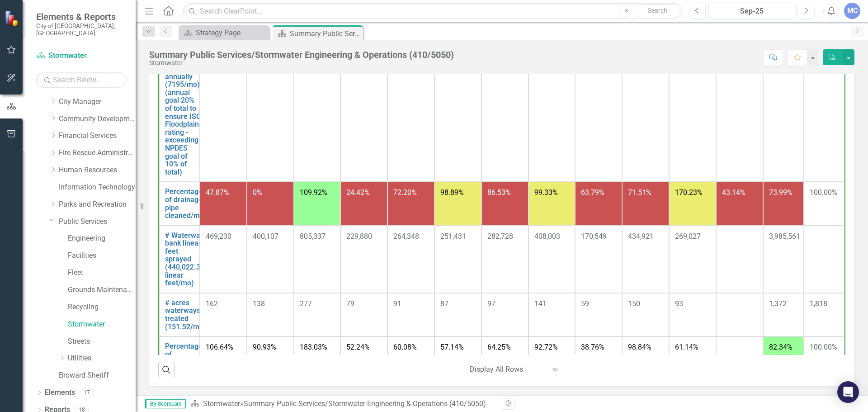 Image resolution: width=868 pixels, height=412 pixels. What do you see at coordinates (634, 303) in the screenshot?
I see `span: 150` at bounding box center [634, 303].